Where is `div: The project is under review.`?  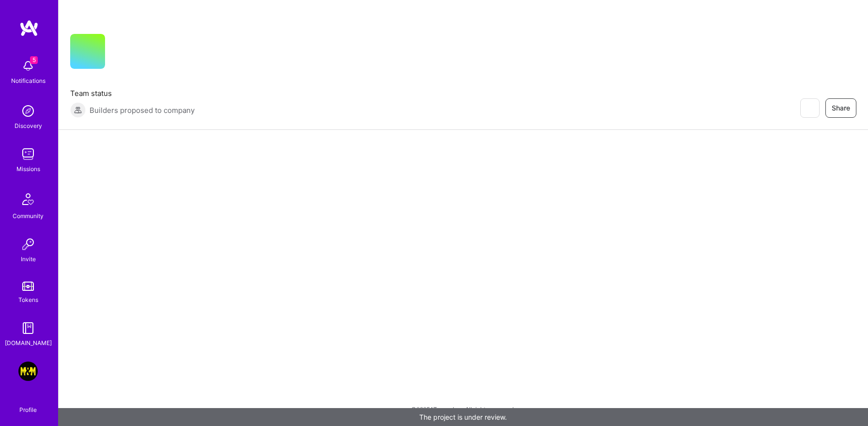 div: The project is under review. is located at coordinates (463, 417).